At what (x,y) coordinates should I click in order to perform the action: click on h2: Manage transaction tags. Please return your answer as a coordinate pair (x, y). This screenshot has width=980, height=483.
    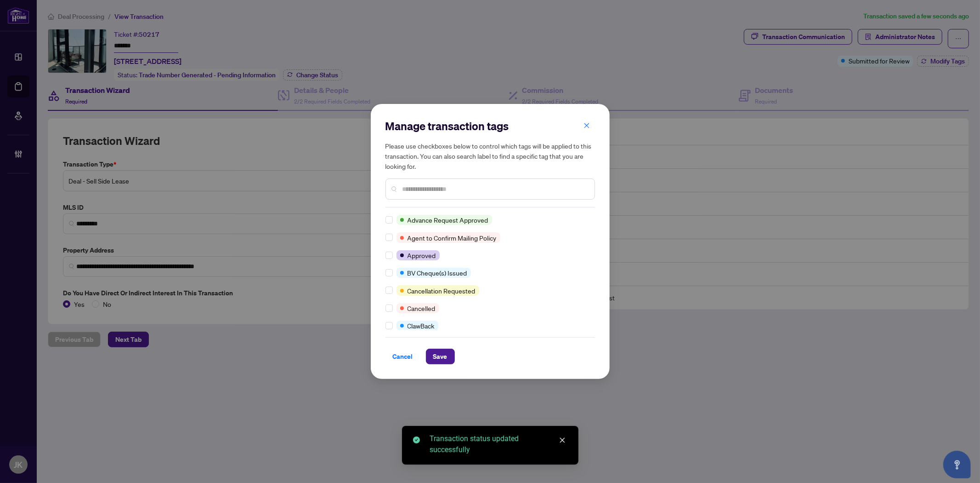
    Looking at the image, I should click on (490, 126).